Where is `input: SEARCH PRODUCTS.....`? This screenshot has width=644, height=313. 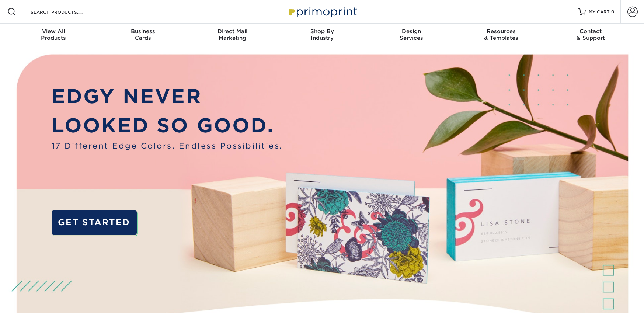
input: SEARCH PRODUCTS..... is located at coordinates (65, 12).